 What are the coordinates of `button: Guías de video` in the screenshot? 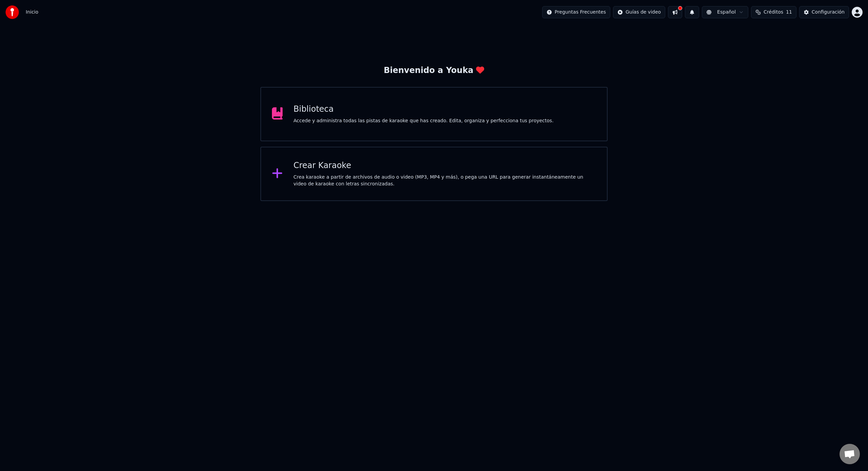 It's located at (639, 12).